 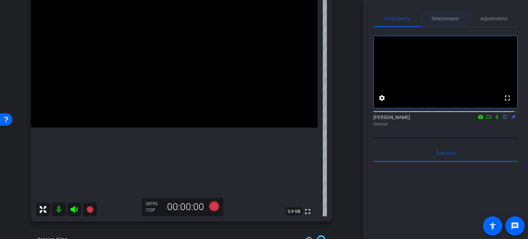 What do you see at coordinates (397, 19) in the screenshot?
I see `span: Participants` at bounding box center [397, 19].